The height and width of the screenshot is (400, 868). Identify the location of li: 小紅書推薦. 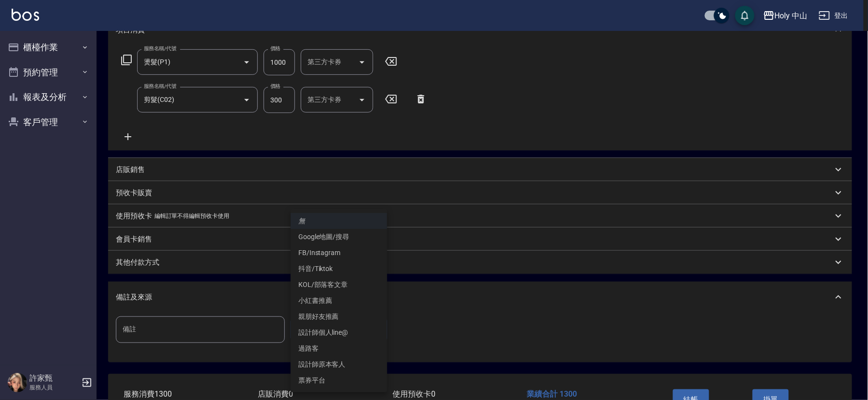
(339, 301).